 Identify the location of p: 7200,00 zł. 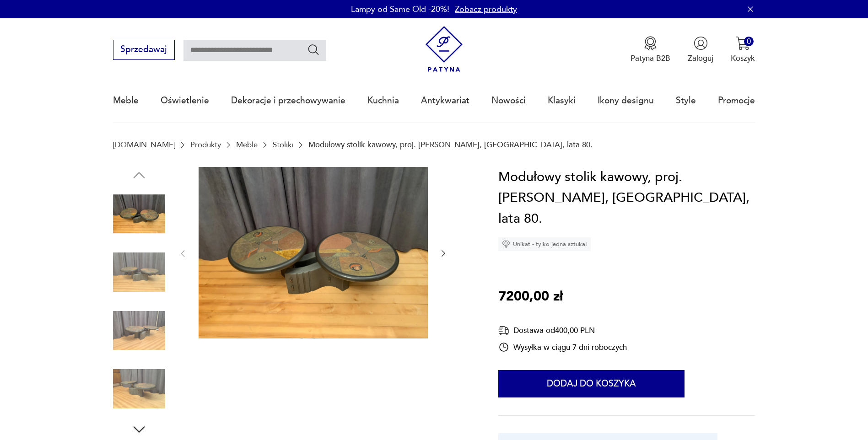
(530, 297).